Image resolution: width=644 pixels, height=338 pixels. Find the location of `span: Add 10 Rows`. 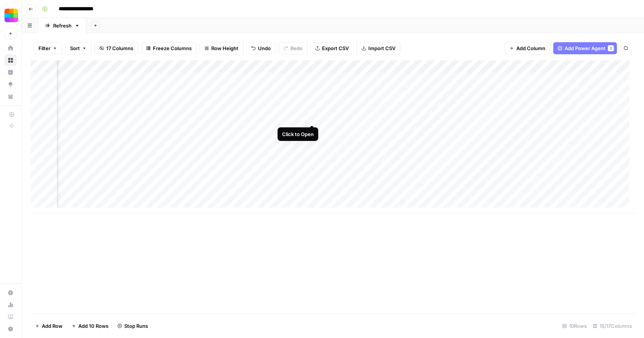

span: Add 10 Rows is located at coordinates (94, 326).